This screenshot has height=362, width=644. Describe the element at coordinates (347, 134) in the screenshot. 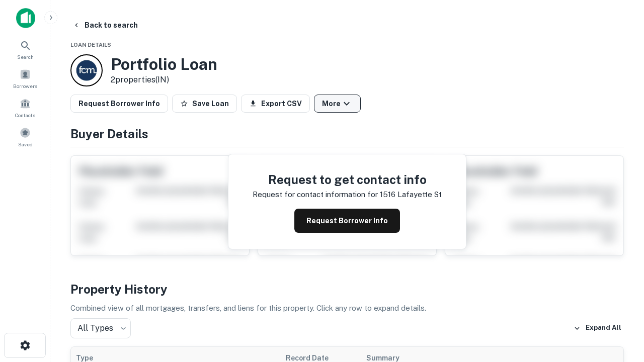

I see `h4: Buyer Details` at that location.